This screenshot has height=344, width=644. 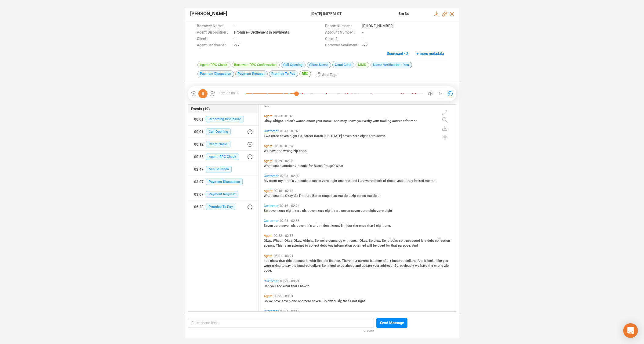 What do you see at coordinates (267, 106) in the screenshot?
I see `span: Mis.` at bounding box center [267, 106].